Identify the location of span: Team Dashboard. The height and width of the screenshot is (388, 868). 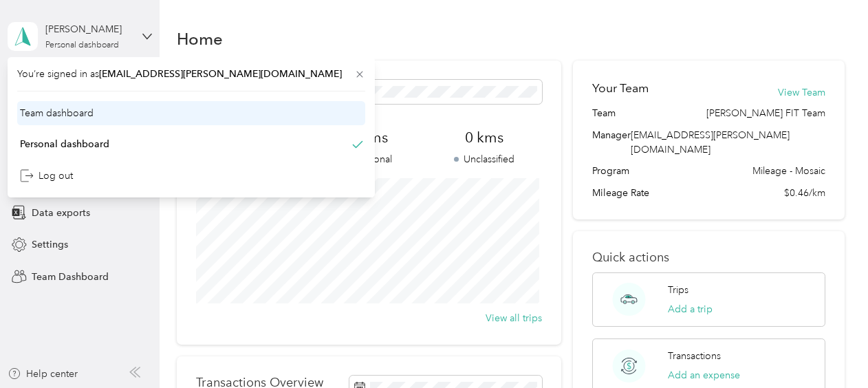
(70, 276).